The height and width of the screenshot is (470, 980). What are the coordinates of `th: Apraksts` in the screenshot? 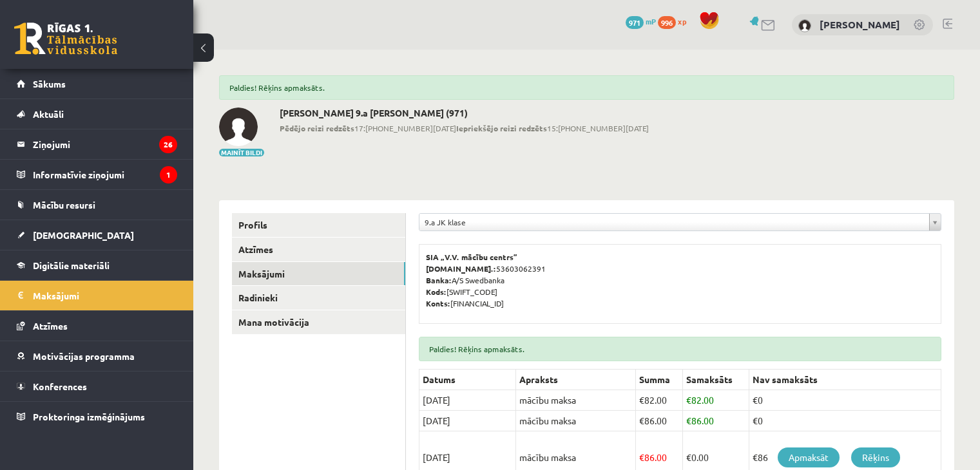 It's located at (576, 380).